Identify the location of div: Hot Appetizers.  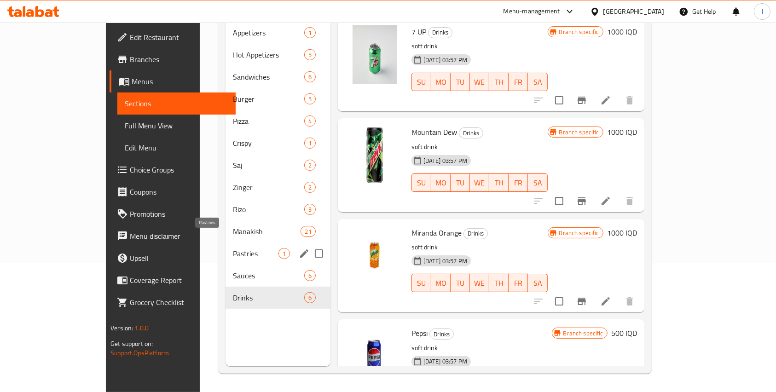
(268, 55).